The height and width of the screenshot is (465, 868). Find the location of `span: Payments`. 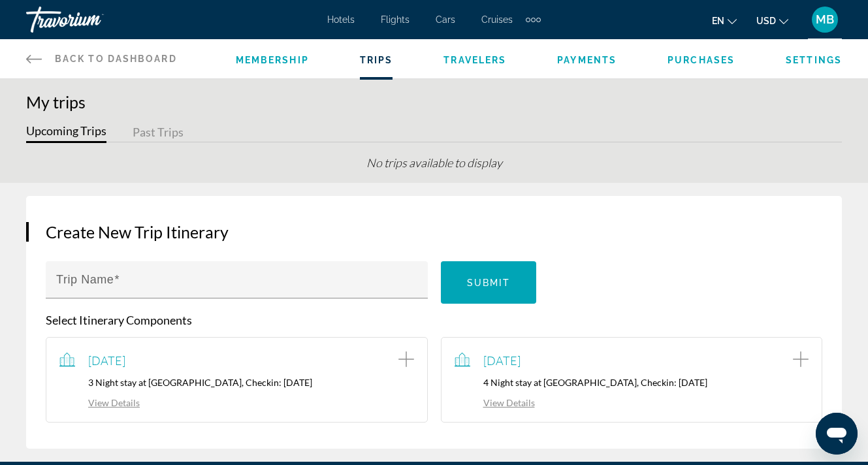

span: Payments is located at coordinates (587, 60).